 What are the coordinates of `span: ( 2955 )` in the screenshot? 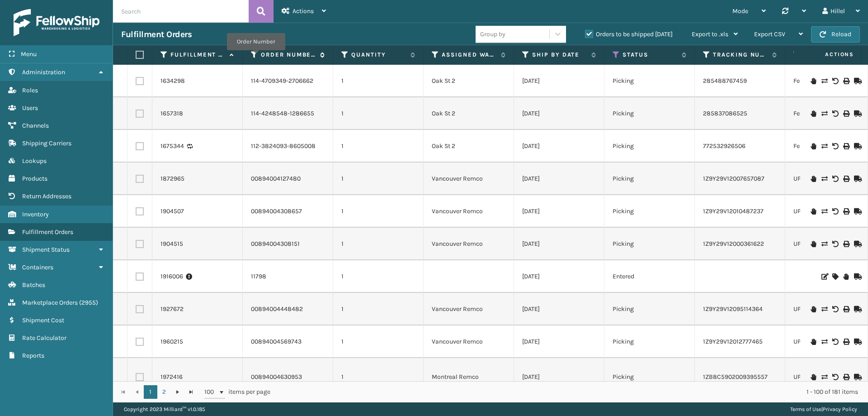 It's located at (89, 303).